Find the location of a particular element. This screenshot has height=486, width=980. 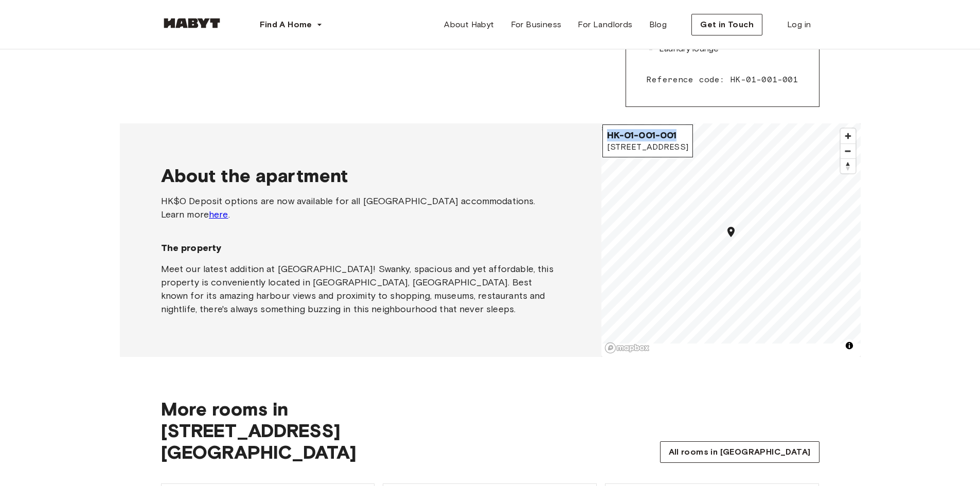

div: Map marker is located at coordinates (731, 233).